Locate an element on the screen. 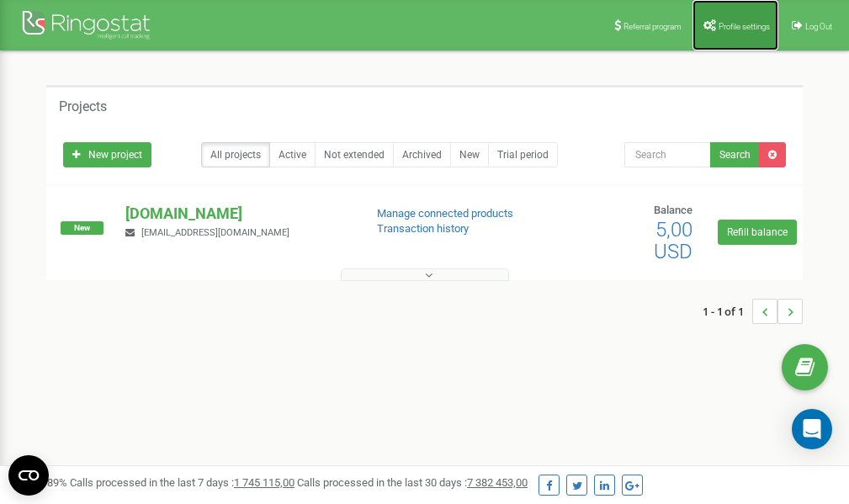  h5: Projects is located at coordinates (82, 107).